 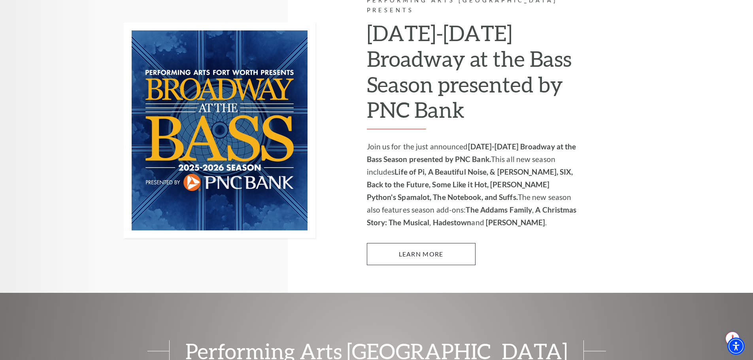 What do you see at coordinates (452, 222) in the screenshot?
I see `strong: Hadestown` at bounding box center [452, 222].